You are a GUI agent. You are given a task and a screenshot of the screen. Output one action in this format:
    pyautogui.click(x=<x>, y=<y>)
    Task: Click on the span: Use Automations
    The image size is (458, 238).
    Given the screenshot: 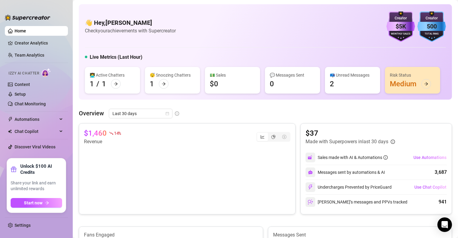 What is the action you would take?
    pyautogui.click(x=430, y=158)
    